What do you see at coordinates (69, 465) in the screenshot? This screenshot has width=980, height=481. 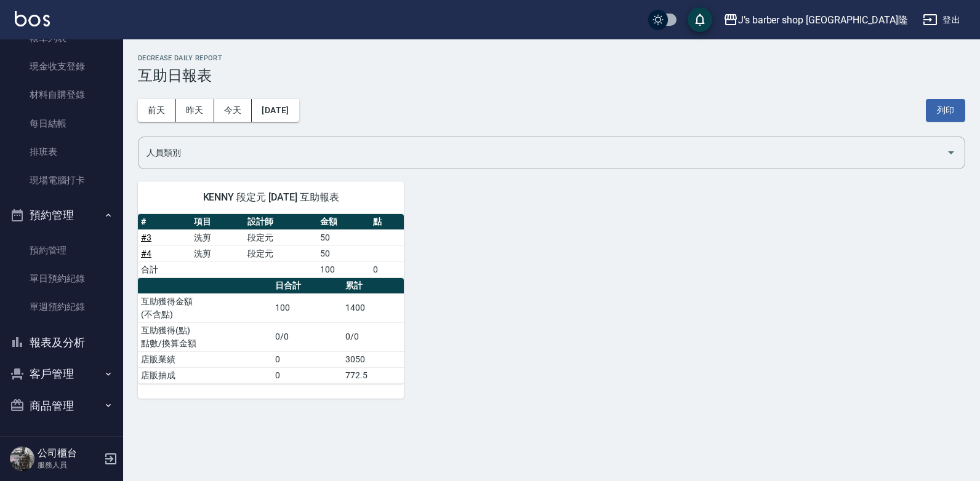 I see `p: 服務人員` at bounding box center [69, 465].